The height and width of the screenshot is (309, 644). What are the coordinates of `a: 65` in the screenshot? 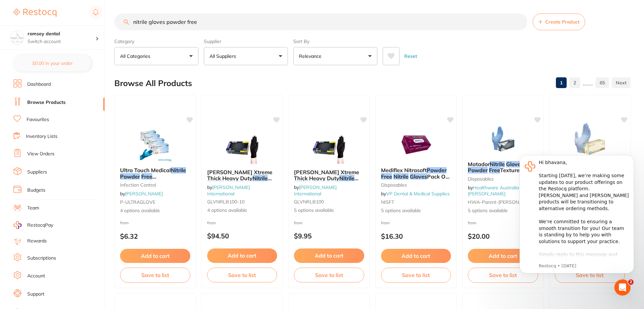 It's located at (603, 83).